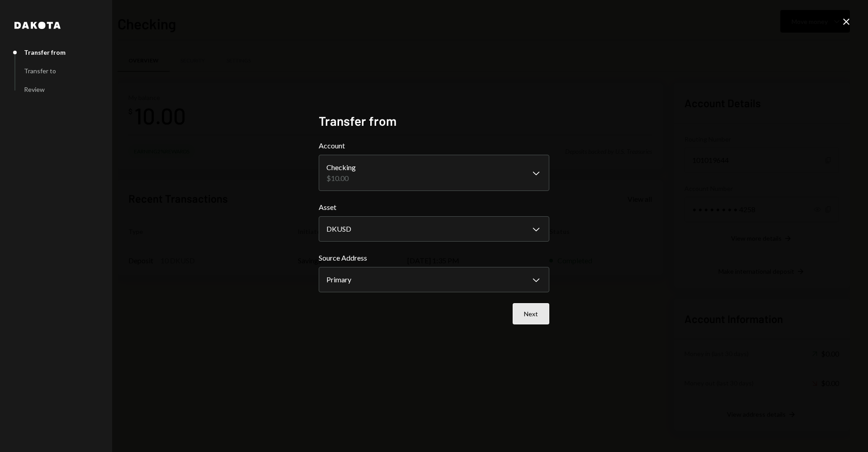 Image resolution: width=868 pixels, height=452 pixels. What do you see at coordinates (45, 52) in the screenshot?
I see `div: Transfer from` at bounding box center [45, 52].